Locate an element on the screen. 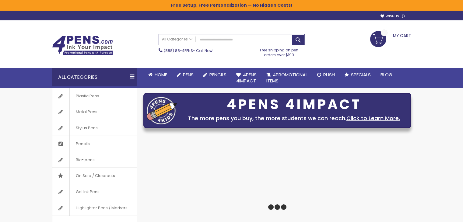 The image size is (463, 222). span: Highlighter Pens / Markers is located at coordinates (101, 208).